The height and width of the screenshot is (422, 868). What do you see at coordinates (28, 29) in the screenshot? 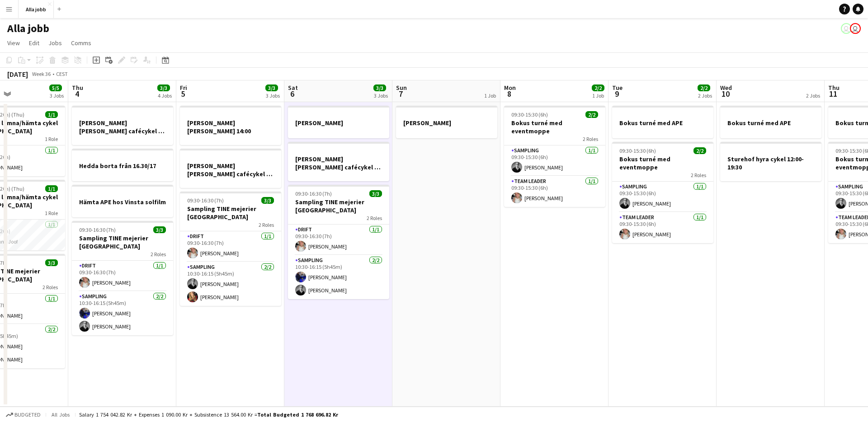
I see `h1: Alla jobb` at bounding box center [28, 29].